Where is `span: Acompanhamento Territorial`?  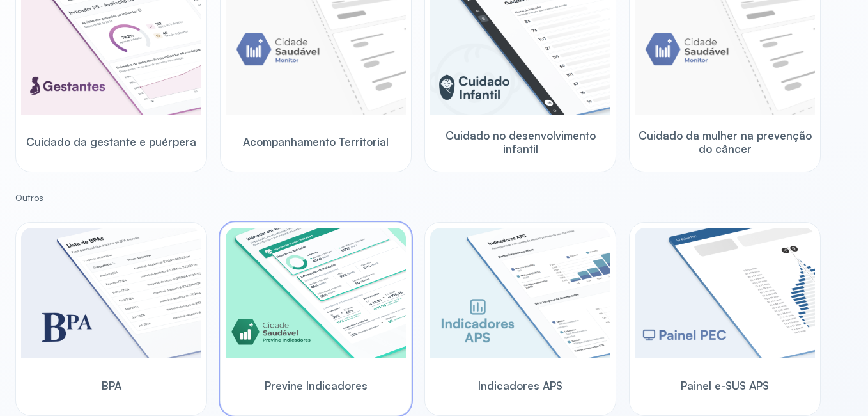
span: Acompanhamento Territorial is located at coordinates (316, 141).